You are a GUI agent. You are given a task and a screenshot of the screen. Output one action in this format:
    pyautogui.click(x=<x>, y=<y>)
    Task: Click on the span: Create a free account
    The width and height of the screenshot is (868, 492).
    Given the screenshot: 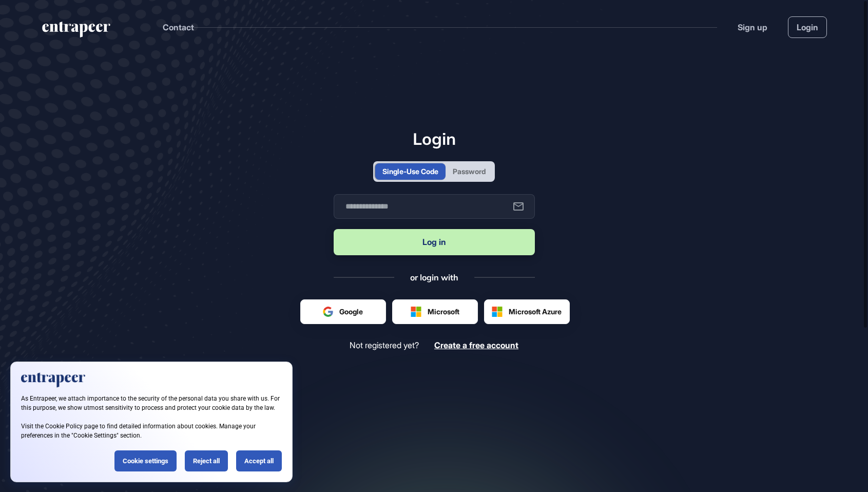 What is the action you would take?
    pyautogui.click(x=476, y=345)
    